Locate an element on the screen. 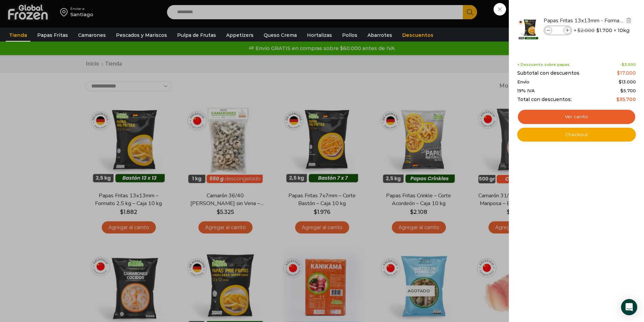  a: Papas Fritas is located at coordinates (52, 35).